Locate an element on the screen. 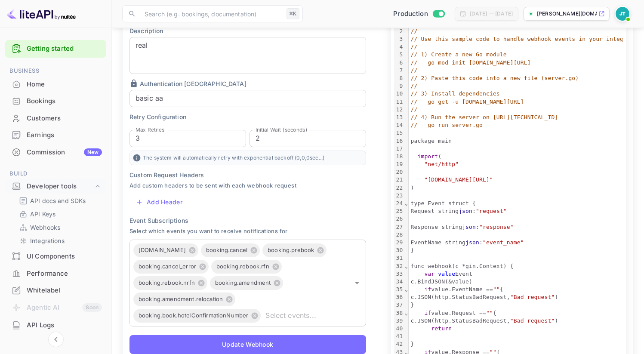 The width and height of the screenshot is (644, 354). div: 34 is located at coordinates (400, 282).